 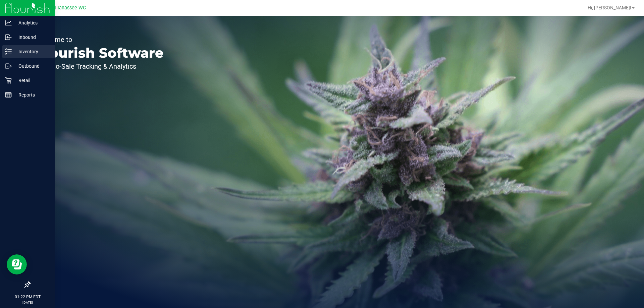 What do you see at coordinates (32, 37) in the screenshot?
I see `p: Inbound` at bounding box center [32, 37].